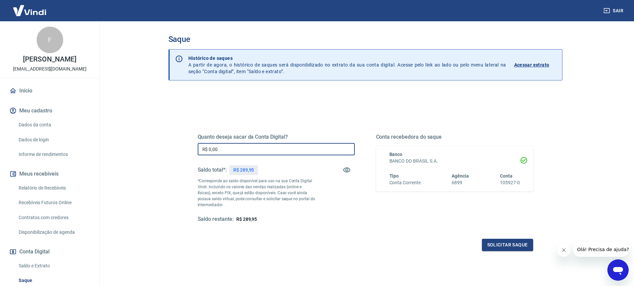  What do you see at coordinates (396, 154) in the screenshot?
I see `span: Banco` at bounding box center [396, 154].